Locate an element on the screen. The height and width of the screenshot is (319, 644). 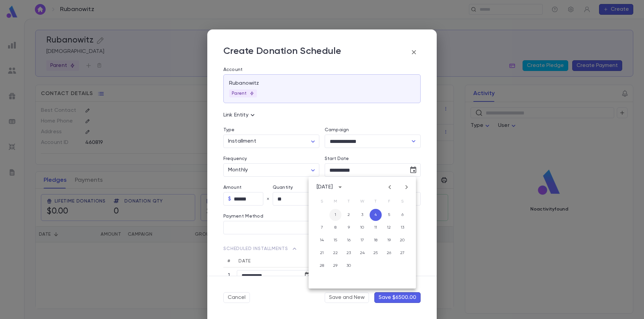
button: 16 is located at coordinates (349, 240).